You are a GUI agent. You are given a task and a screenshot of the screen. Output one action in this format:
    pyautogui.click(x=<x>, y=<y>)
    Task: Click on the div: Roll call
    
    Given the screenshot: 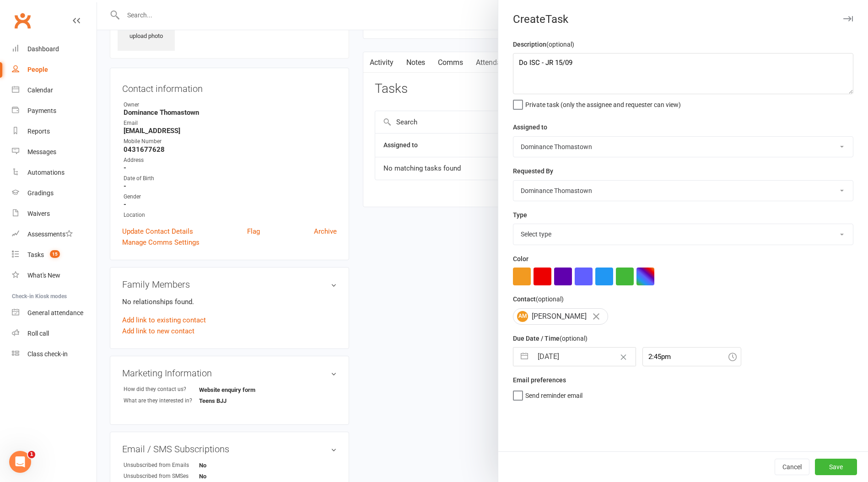 What is the action you would take?
    pyautogui.click(x=38, y=334)
    